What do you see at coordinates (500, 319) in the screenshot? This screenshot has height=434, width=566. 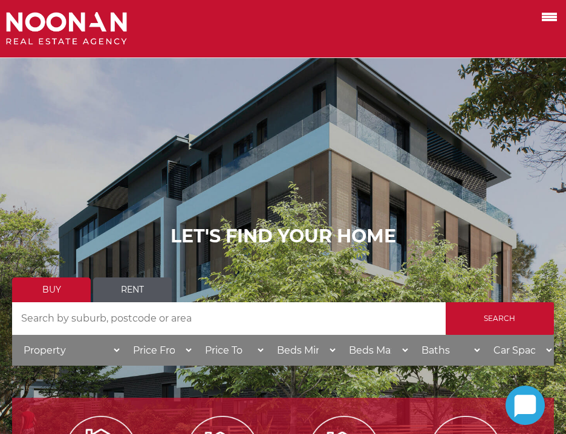 I see `input: Search` at bounding box center [500, 319].